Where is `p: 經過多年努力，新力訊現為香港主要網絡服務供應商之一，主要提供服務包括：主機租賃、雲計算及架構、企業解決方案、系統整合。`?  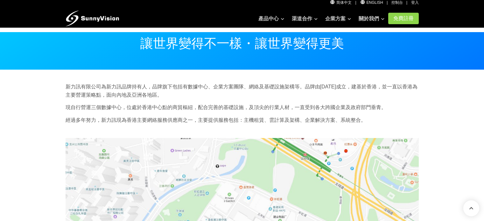 p: 經過多年努力，新力訊現為香港主要網絡服務供應商之一，主要提供服務包括：主機租賃、雲計算及架構、企業解決方案、系統整合。 is located at coordinates (242, 120).